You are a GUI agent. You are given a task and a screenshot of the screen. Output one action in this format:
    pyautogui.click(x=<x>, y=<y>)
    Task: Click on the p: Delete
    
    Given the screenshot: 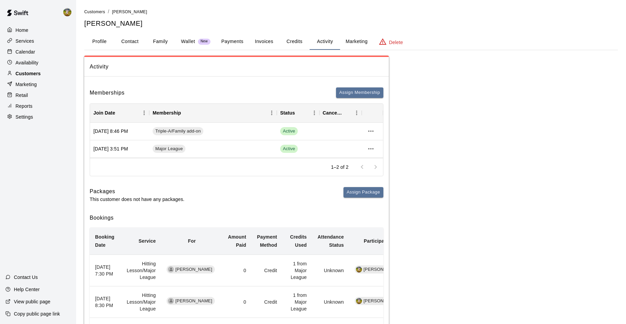 What is the action you would take?
    pyautogui.click(x=396, y=42)
    